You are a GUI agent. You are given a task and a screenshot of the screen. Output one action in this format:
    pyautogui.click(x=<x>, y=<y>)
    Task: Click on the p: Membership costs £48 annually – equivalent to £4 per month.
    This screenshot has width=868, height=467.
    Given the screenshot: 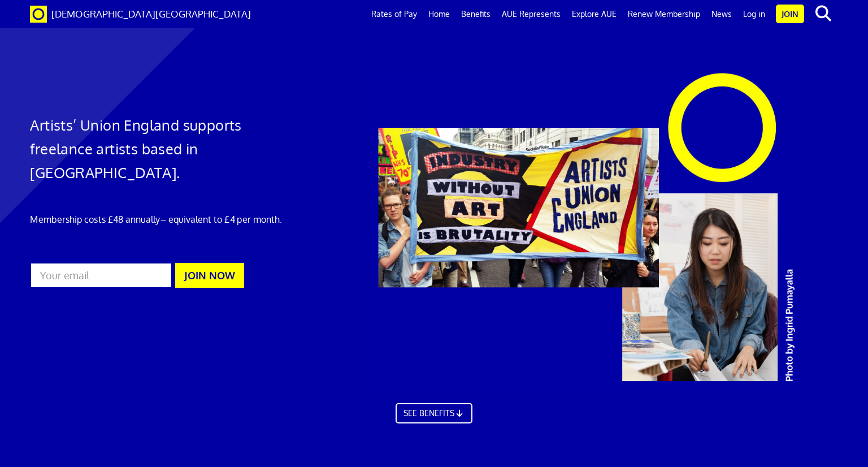 What is the action you would take?
    pyautogui.click(x=159, y=219)
    